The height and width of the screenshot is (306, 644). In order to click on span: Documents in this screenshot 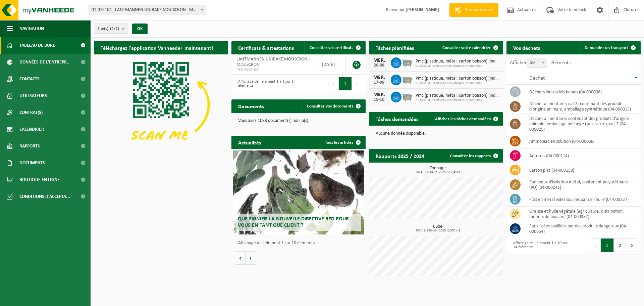, I will do `click(32, 163)`.